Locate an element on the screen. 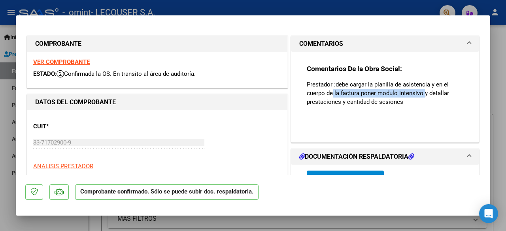 This screenshot has width=506, height=231. strong: DATOS DEL COMPROBANTE is located at coordinates (76, 102).